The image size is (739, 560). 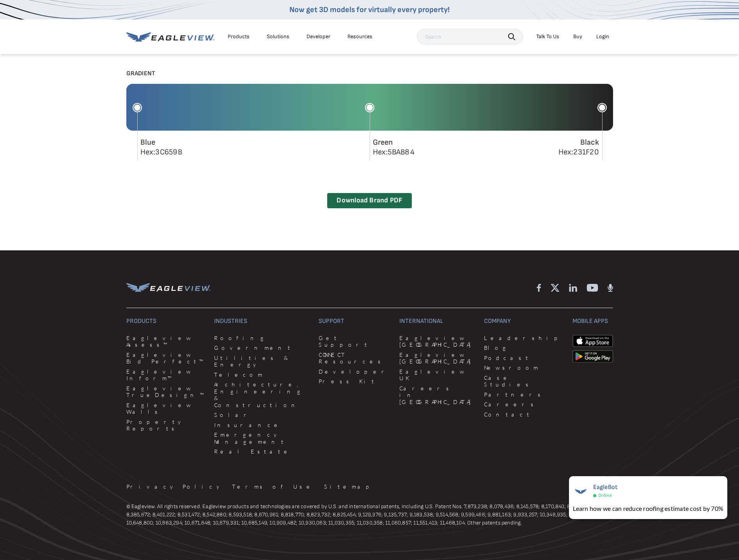 I want to click on a: Partners, so click(x=524, y=395).